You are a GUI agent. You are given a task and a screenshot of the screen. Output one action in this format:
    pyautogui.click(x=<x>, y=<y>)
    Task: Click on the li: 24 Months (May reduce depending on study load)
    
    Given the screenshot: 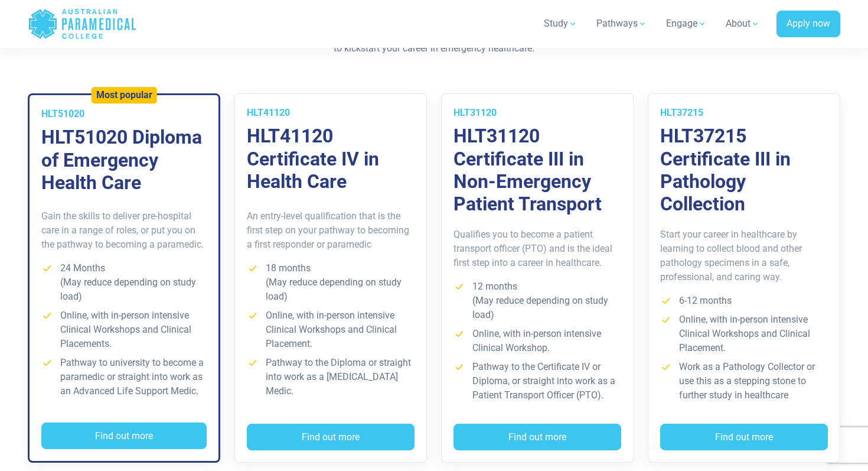 What is the action you would take?
    pyautogui.click(x=124, y=283)
    